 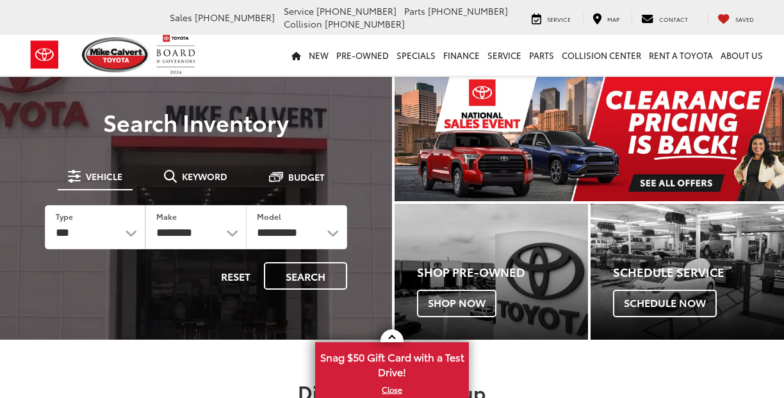 I want to click on a: Contact, so click(x=664, y=18).